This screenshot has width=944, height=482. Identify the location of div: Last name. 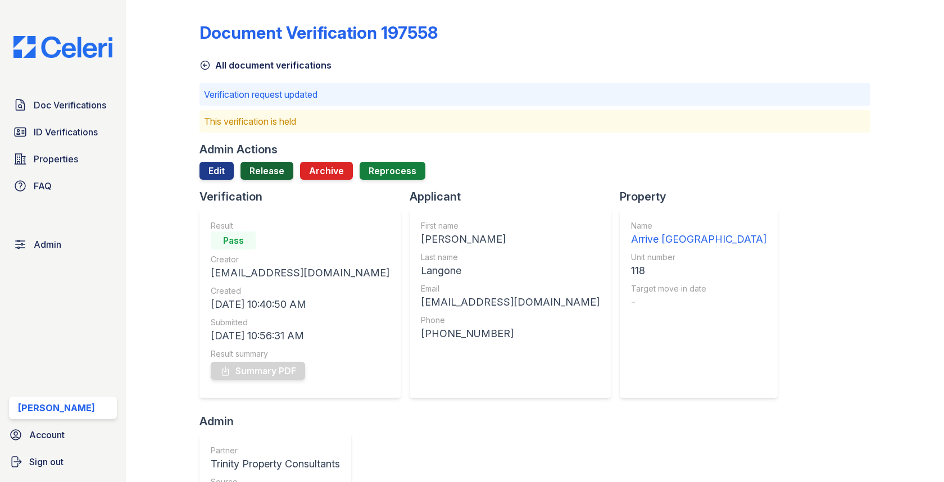
(510, 257).